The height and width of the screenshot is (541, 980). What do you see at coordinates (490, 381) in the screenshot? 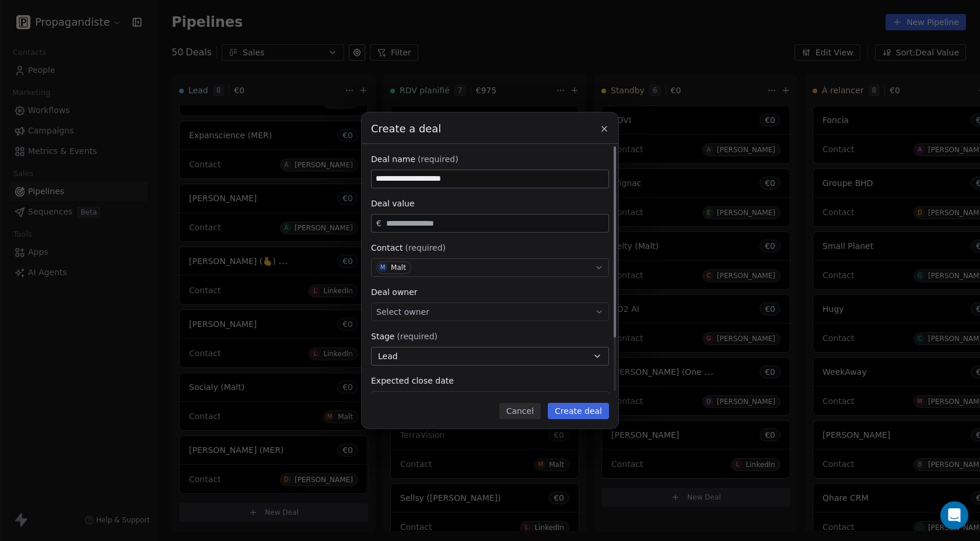
I see `div: Expected close date` at bounding box center [490, 381].